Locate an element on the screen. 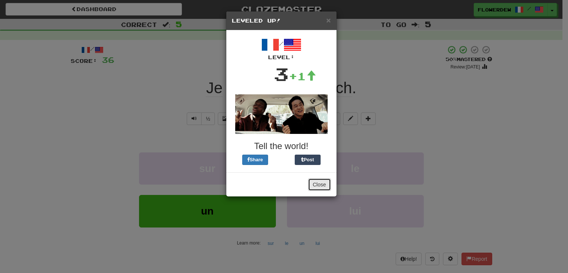  button: Post is located at coordinates (308, 160).